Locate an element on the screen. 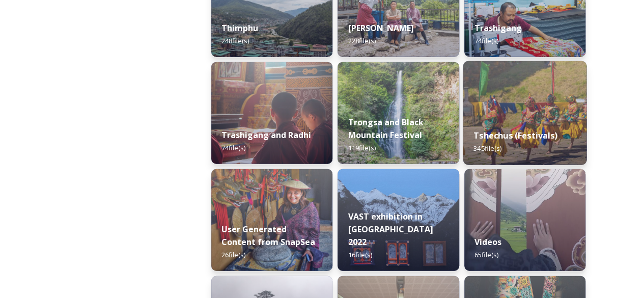 The width and height of the screenshot is (644, 298). strong: Trashigang is located at coordinates (498, 28).